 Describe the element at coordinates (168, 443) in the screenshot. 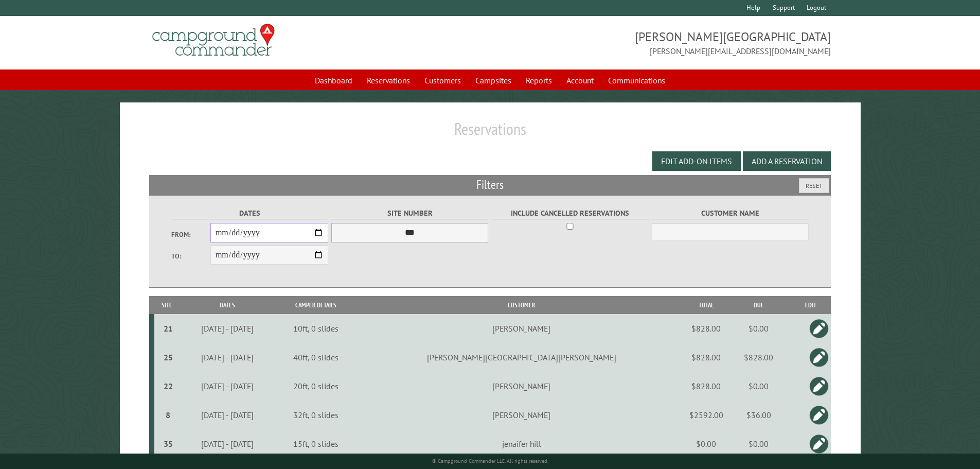

I see `div: 35` at that location.